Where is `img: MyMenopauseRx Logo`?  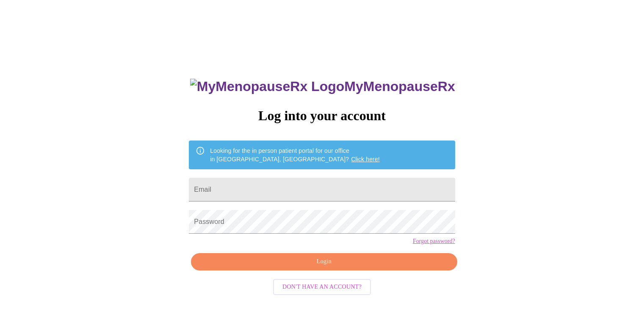 img: MyMenopauseRx Logo is located at coordinates (267, 86).